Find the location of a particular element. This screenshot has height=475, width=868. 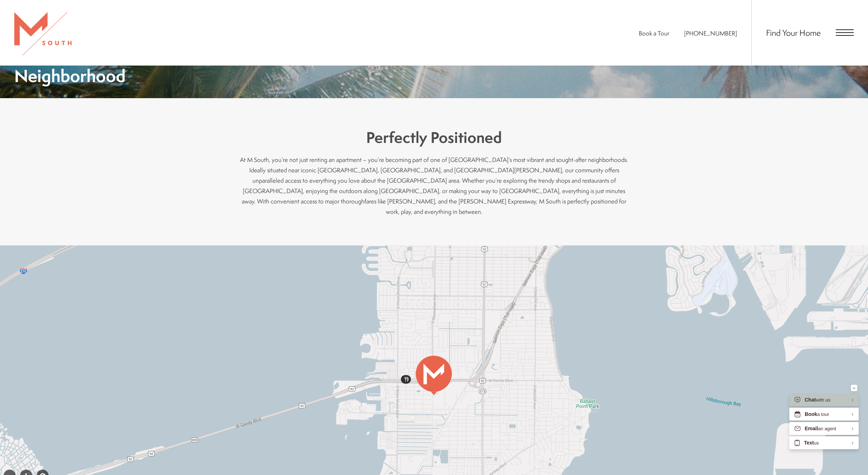

a: Book a Tour is located at coordinates (654, 33).